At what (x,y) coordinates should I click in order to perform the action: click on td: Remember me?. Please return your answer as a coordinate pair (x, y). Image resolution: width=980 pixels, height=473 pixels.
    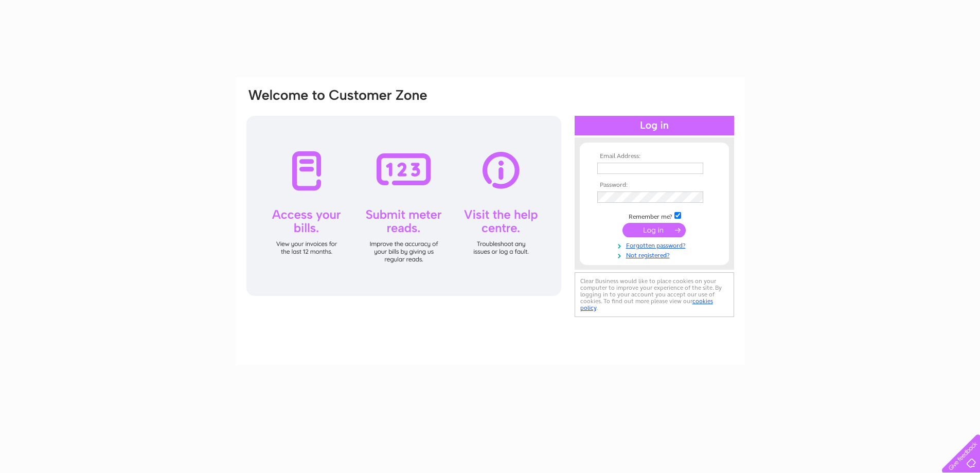
    Looking at the image, I should click on (655, 215).